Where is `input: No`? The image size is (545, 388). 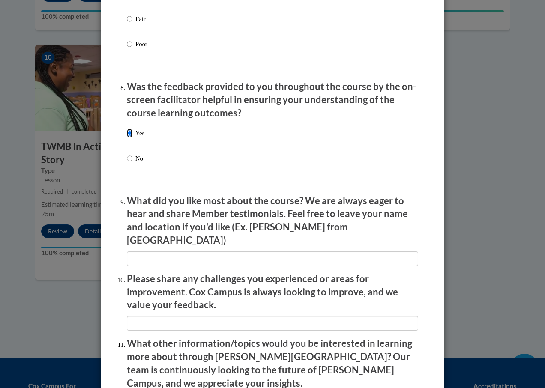 input: No is located at coordinates (129, 159).